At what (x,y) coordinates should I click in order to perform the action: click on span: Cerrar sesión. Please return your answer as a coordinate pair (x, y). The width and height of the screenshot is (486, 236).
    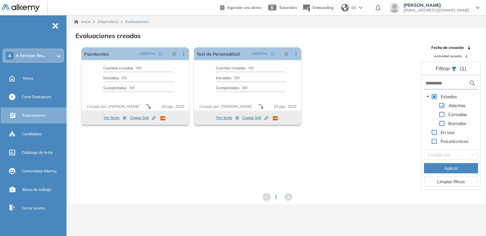
    Looking at the image, I should click on (33, 208).